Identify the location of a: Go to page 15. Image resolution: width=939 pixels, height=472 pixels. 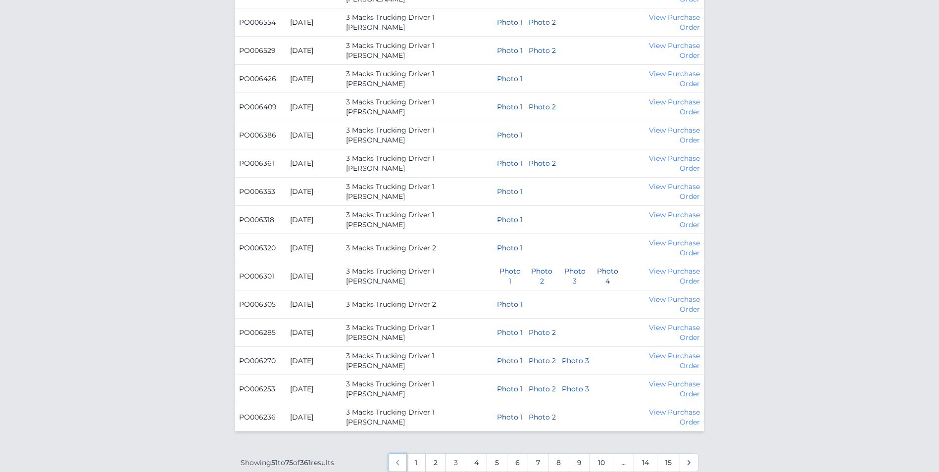
(669, 463).